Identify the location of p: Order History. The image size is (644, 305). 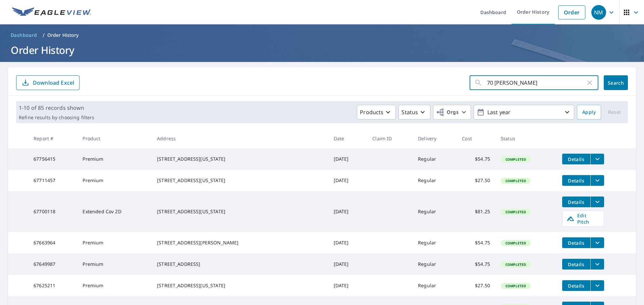
(63, 35).